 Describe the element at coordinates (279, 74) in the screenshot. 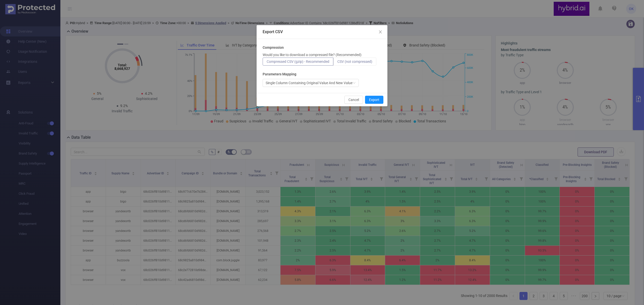

I see `b: Parameters Mapping` at that location.